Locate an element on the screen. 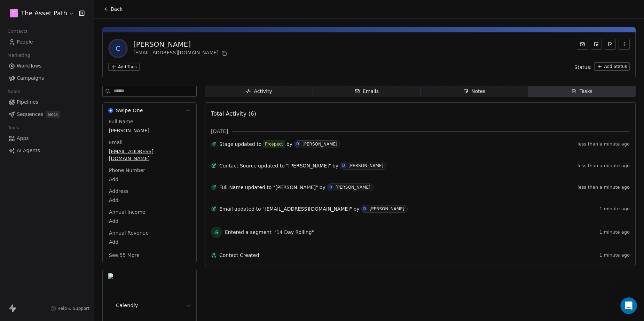  div: Close is located at coordinates (129, 9).